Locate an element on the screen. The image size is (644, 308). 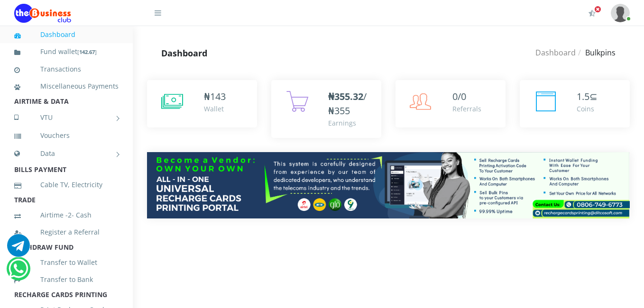
a: ₦143 Wallet is located at coordinates (202, 103).